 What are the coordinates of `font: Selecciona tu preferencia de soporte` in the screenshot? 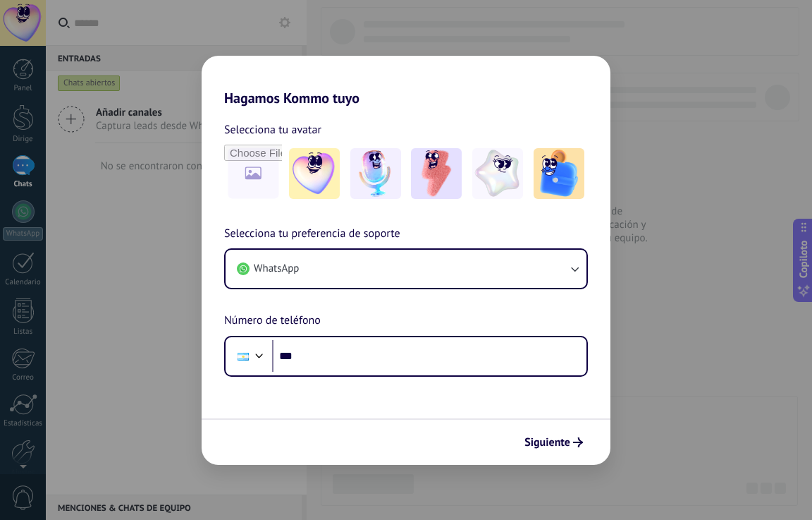 It's located at (312, 233).